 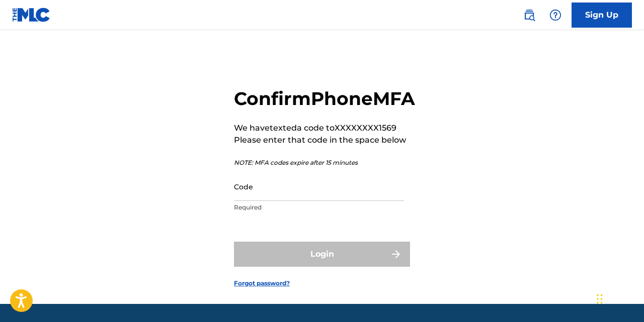 I want to click on p: Required, so click(x=319, y=207).